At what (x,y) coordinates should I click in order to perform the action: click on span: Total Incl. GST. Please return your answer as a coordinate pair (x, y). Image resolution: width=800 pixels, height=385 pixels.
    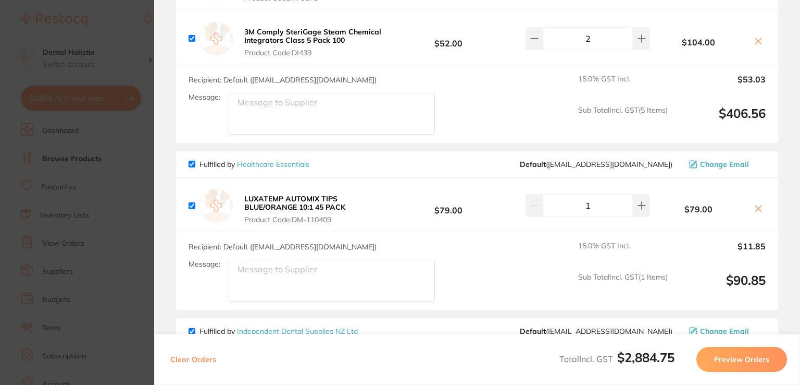
    Looking at the image, I should click on (617, 358).